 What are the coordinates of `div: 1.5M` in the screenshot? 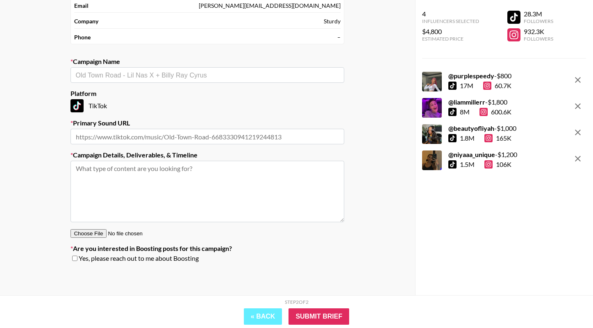 It's located at (467, 164).